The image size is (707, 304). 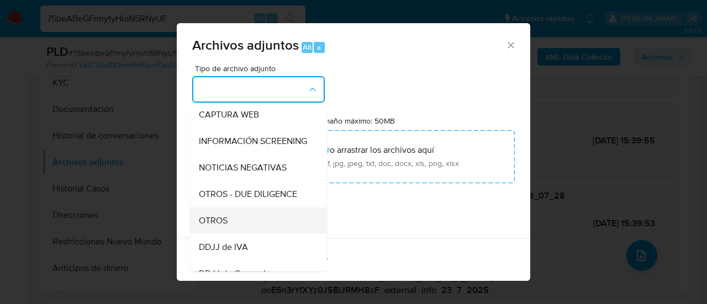 What do you see at coordinates (248, 194) in the screenshot?
I see `span: OTROS - DUE DILIGENCE` at bounding box center [248, 194].